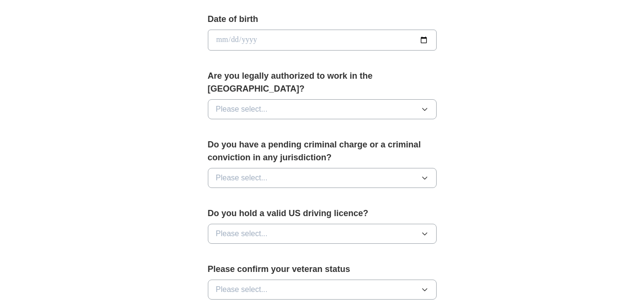 The width and height of the screenshot is (644, 302). I want to click on label: Do you hold a valid US driving licence?, so click(322, 214).